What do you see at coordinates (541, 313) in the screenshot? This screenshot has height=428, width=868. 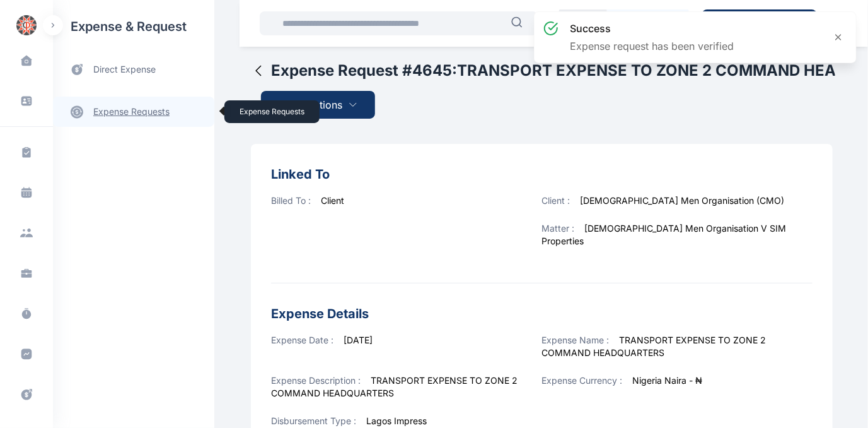 I see `h3: Expense Details` at bounding box center [541, 313].